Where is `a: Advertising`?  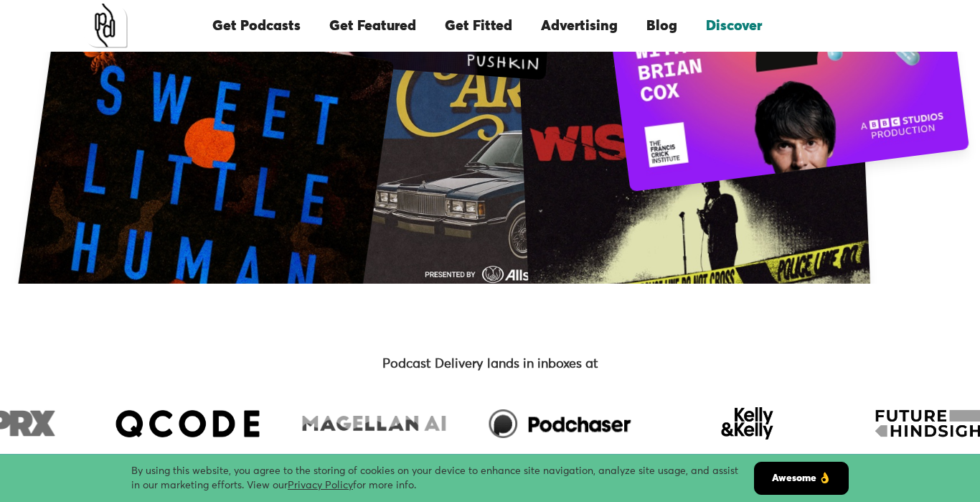
a: Advertising is located at coordinates (579, 26).